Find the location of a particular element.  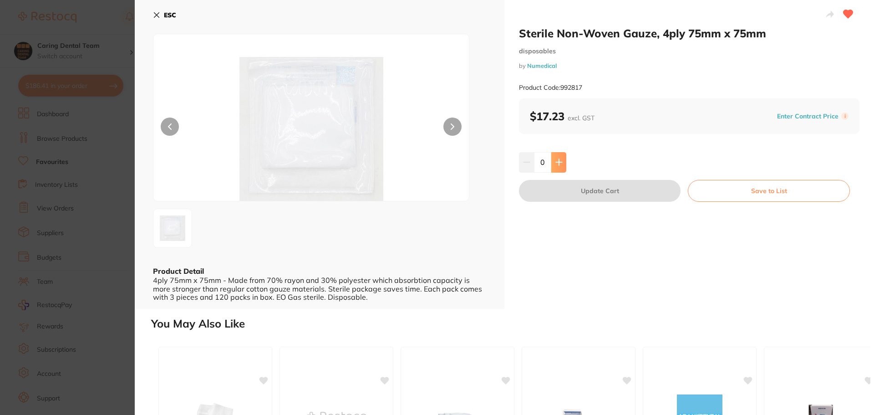

small: disposables is located at coordinates (689, 51).